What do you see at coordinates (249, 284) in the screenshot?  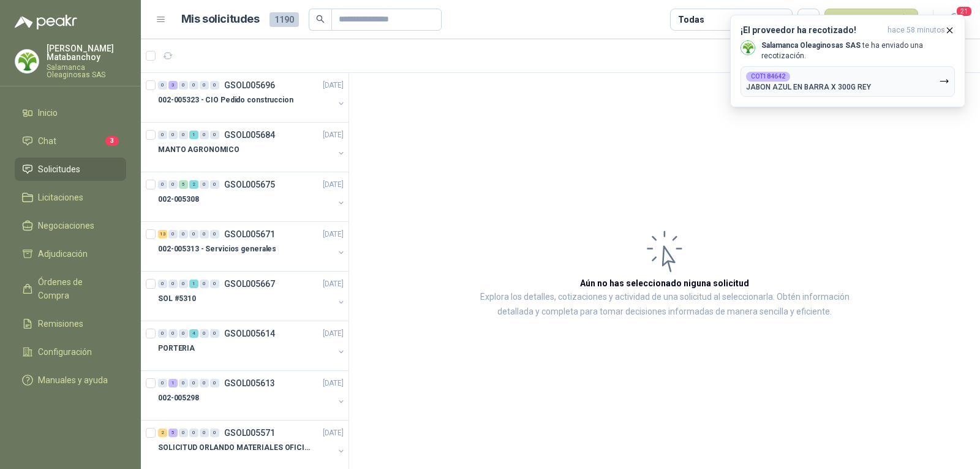 I see `p: GSOL005667` at bounding box center [249, 284].